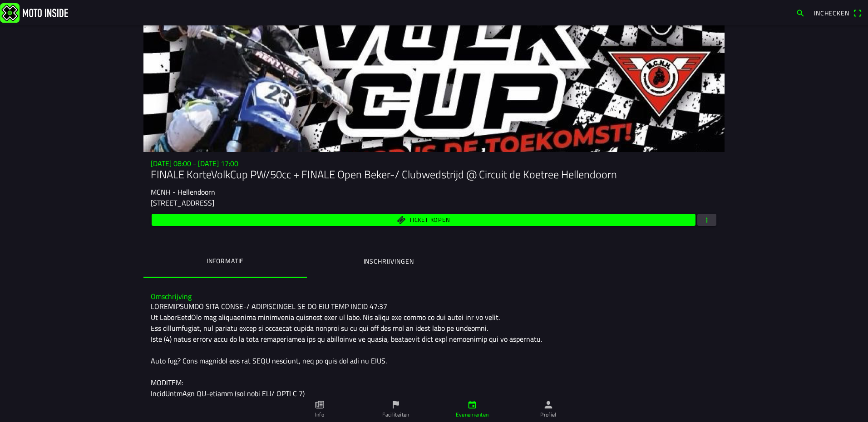 This screenshot has height=422, width=868. Describe the element at coordinates (389, 261) in the screenshot. I see `ion-label: Inschrijvingen` at that location.